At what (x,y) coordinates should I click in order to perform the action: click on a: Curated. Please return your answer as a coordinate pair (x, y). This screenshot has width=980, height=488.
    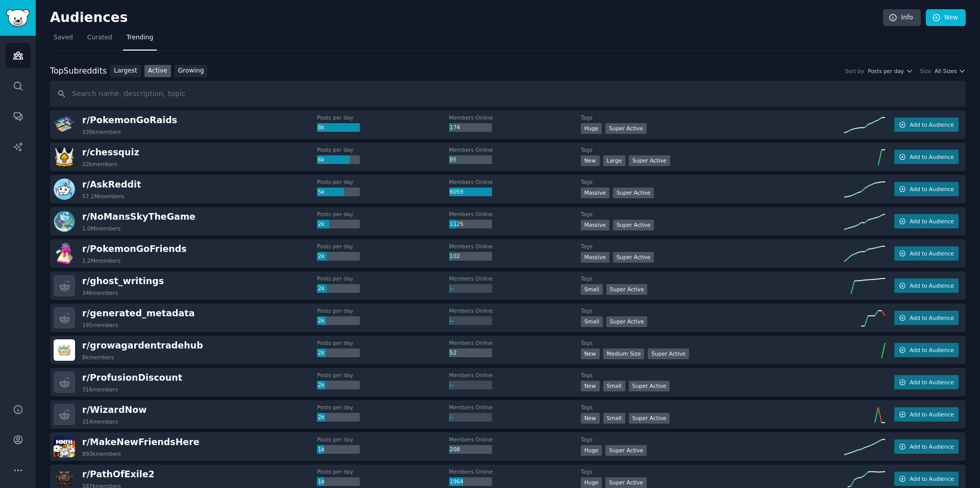
    Looking at the image, I should click on (100, 40).